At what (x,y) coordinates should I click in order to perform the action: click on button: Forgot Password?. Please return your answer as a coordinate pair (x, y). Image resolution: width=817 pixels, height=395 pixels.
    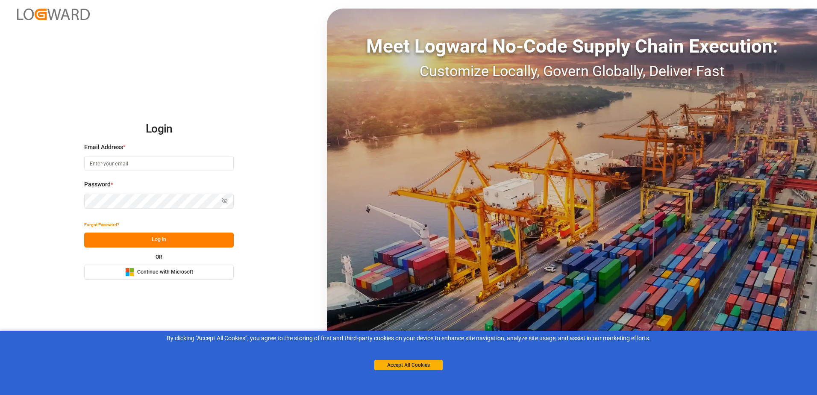
    Looking at the image, I should click on (102, 225).